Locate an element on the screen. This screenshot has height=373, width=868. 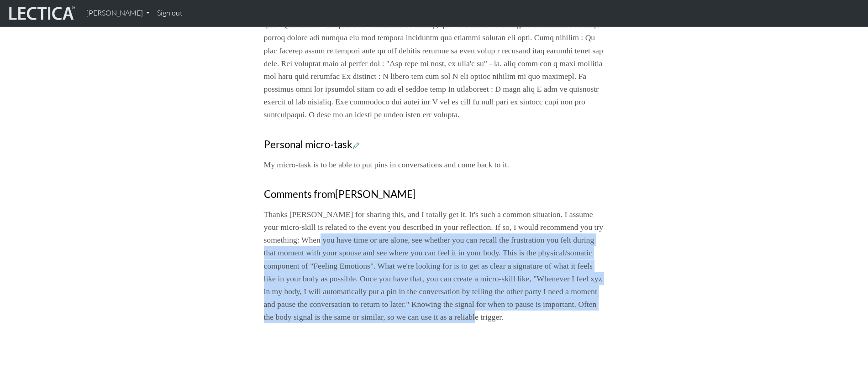
h3: Personal micro-task is located at coordinates (434, 144).